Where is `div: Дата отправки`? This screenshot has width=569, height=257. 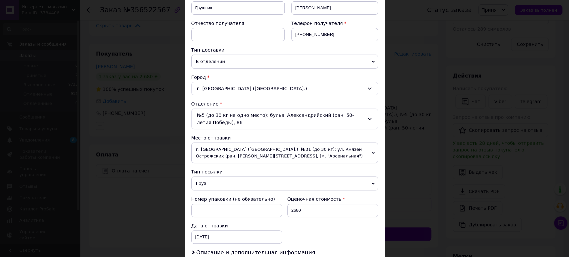 div: Дата отправки is located at coordinates (237, 226).